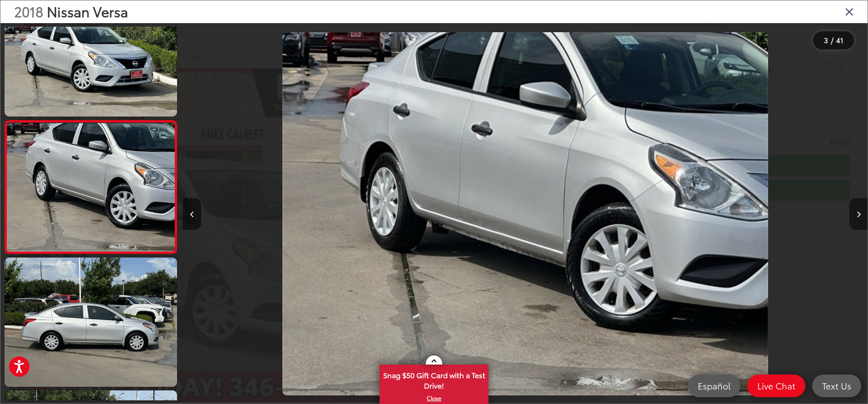  What do you see at coordinates (192, 214) in the screenshot?
I see `button: Previous image` at bounding box center [192, 214].